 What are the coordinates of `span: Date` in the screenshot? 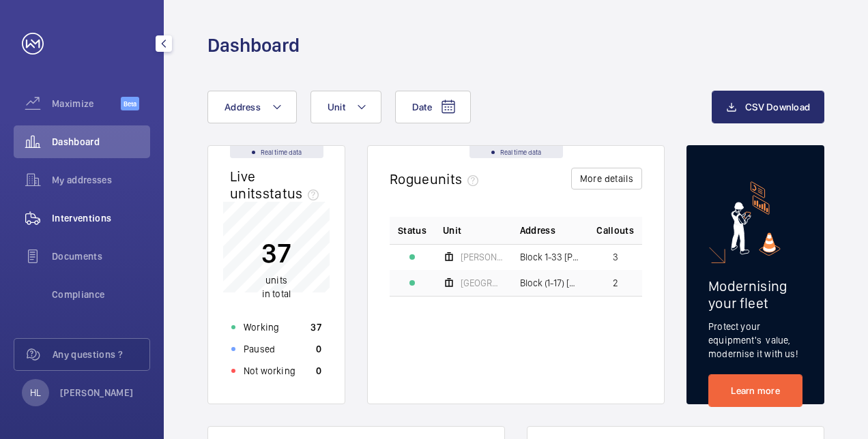 It's located at (421, 107).